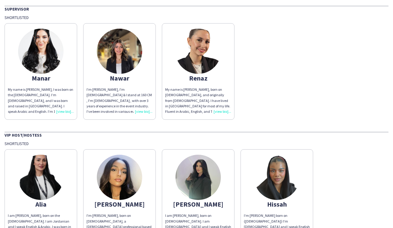  Describe the element at coordinates (119, 51) in the screenshot. I see `img: thumb-5fe4c9c4-c4ea-4142-82bd-73c40865bd87.jpg` at that location.